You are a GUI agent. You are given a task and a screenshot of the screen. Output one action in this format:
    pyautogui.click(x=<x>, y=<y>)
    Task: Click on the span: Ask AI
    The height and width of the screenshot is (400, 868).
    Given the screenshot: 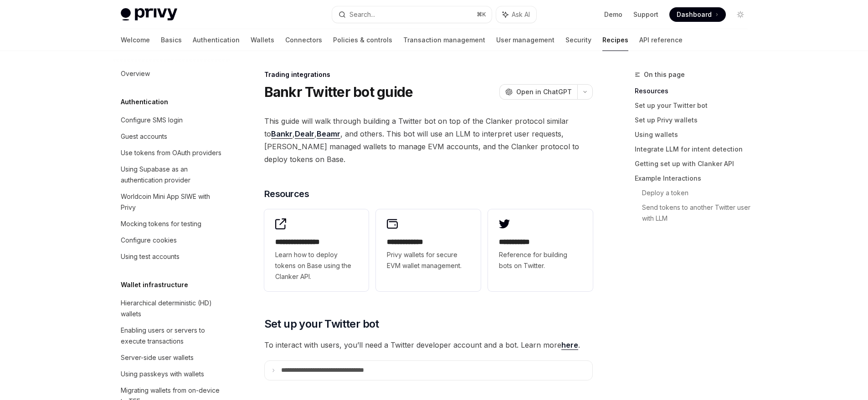 What is the action you would take?
    pyautogui.click(x=521, y=15)
    